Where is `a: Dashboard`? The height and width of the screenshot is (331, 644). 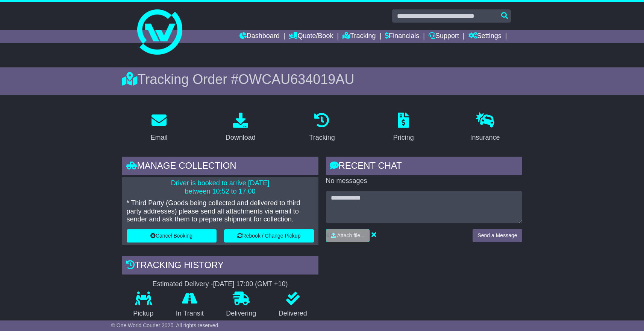 a: Dashboard is located at coordinates (259, 37).